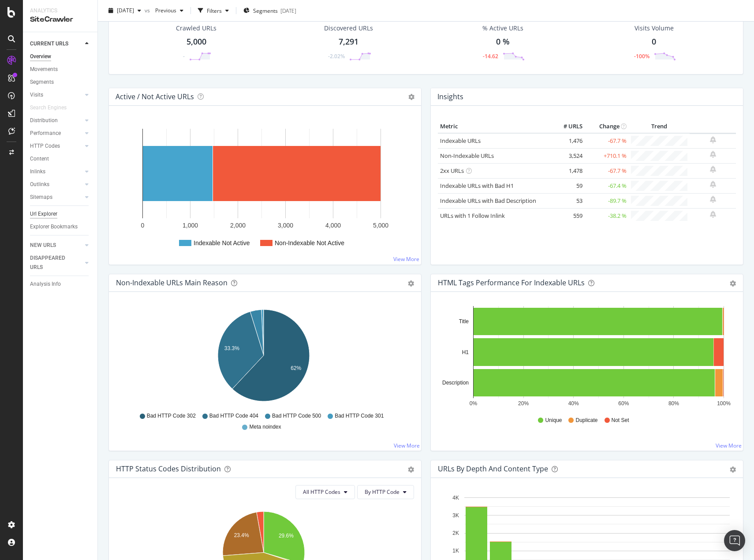 This screenshot has height=560, width=754. Describe the element at coordinates (467, 156) in the screenshot. I see `a: Non-Indexable URLs` at that location.